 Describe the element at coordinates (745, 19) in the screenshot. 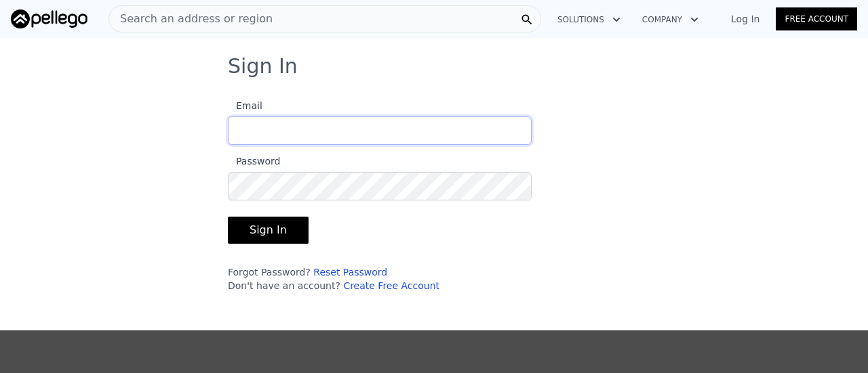

I see `a: Log In` at that location.